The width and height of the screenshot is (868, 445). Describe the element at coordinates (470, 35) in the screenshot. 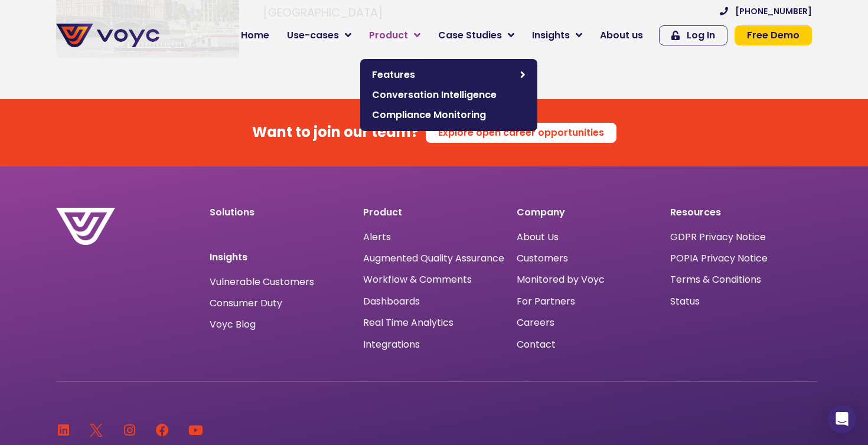

I see `span: Case Studies` at that location.